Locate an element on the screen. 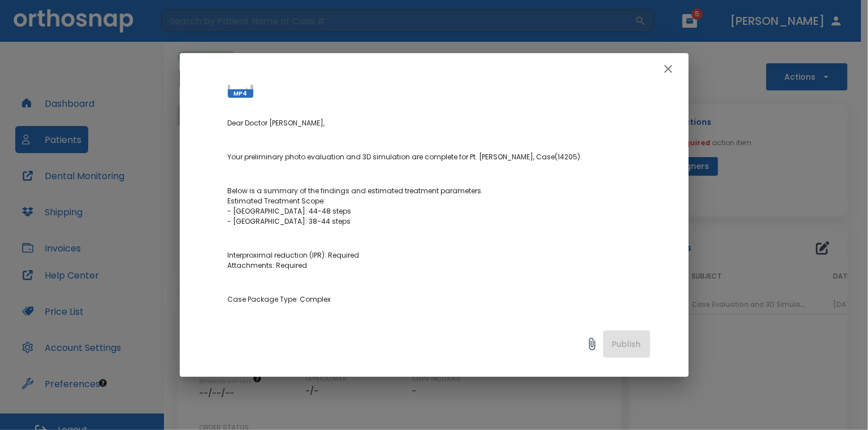 The height and width of the screenshot is (430, 868). p: Interproximal reduction (IPR): Required Attachments: Required is located at coordinates (439, 261).